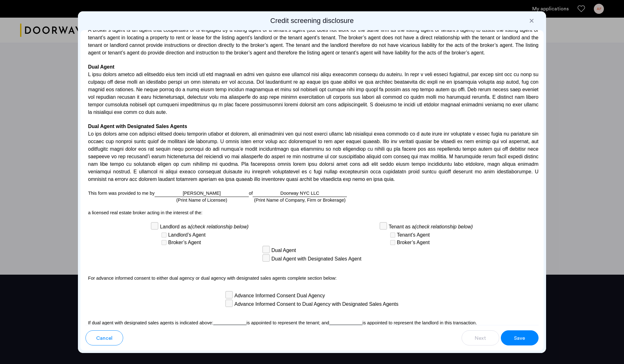  I want to click on span: Next, so click(481, 338).